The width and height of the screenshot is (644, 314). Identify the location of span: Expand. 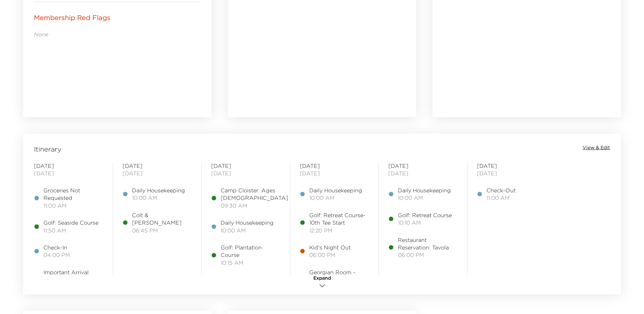
(322, 278).